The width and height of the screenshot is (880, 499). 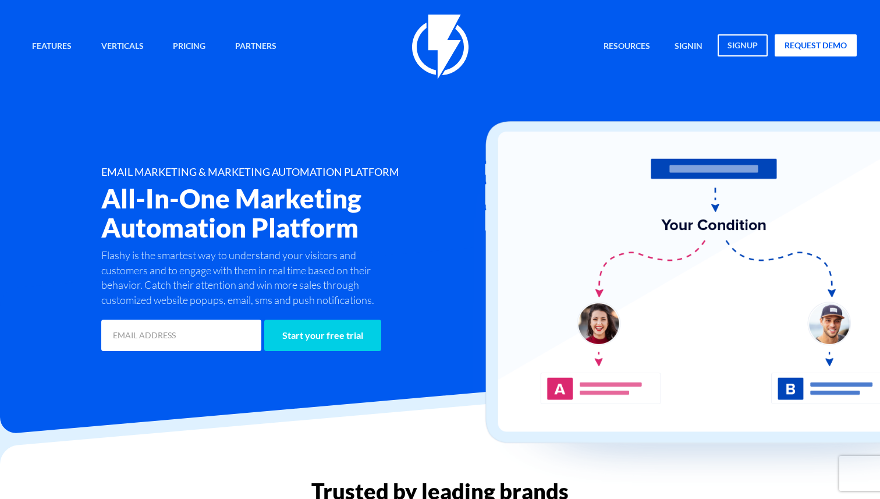 What do you see at coordinates (689, 47) in the screenshot?
I see `a: signin` at bounding box center [689, 47].